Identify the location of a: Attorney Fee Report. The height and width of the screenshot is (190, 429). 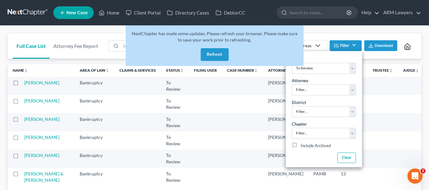
(75, 46).